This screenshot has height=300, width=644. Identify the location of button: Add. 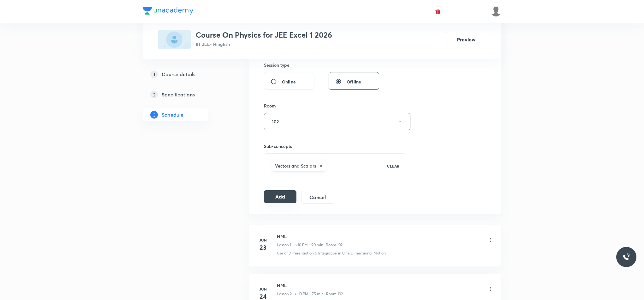
(280, 196).